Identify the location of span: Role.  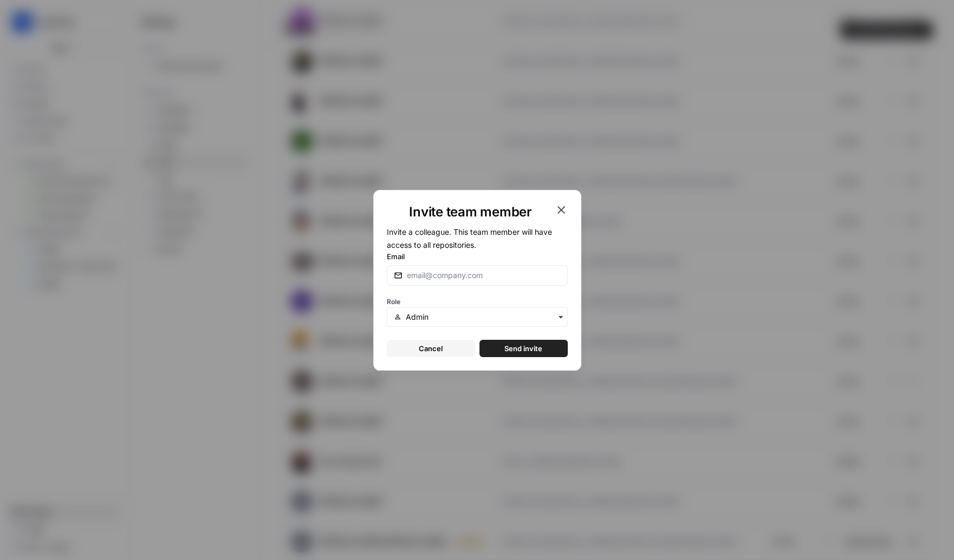
(393, 301).